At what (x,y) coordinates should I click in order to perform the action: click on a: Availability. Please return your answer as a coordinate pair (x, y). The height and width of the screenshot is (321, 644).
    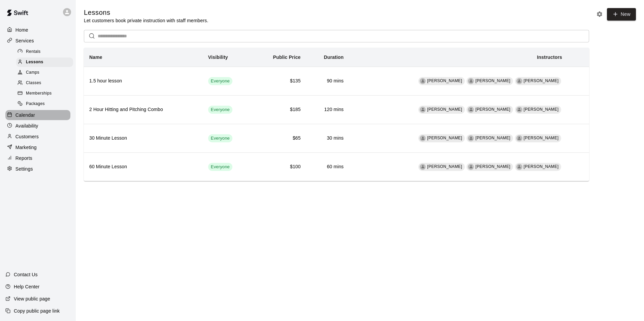
    Looking at the image, I should click on (38, 126).